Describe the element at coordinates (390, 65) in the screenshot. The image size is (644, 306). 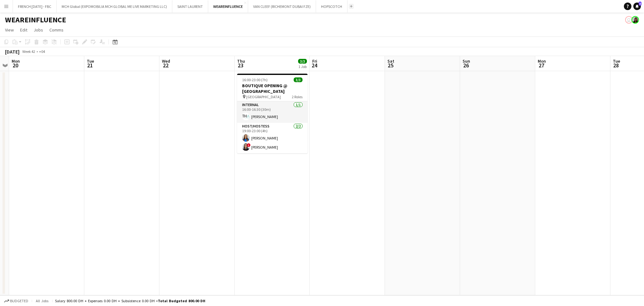
I see `span: 25` at that location.